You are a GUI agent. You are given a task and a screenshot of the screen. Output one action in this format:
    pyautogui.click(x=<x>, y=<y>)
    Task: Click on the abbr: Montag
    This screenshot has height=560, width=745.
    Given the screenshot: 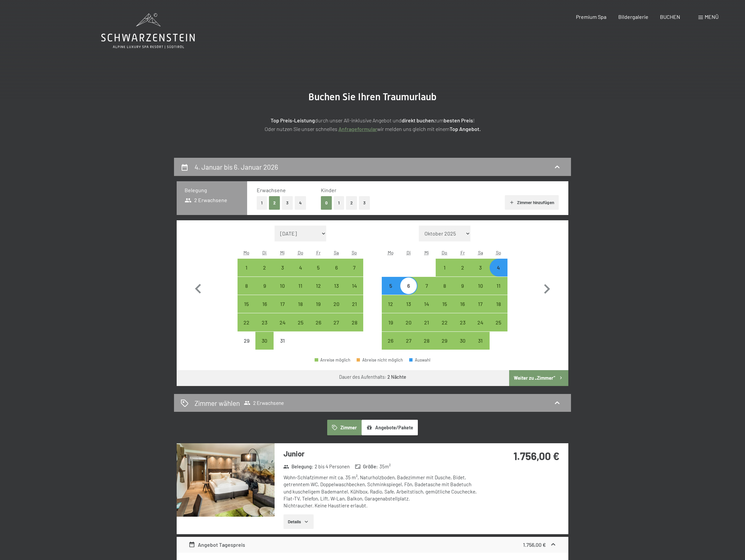 What is the action you would take?
    pyautogui.click(x=391, y=253)
    